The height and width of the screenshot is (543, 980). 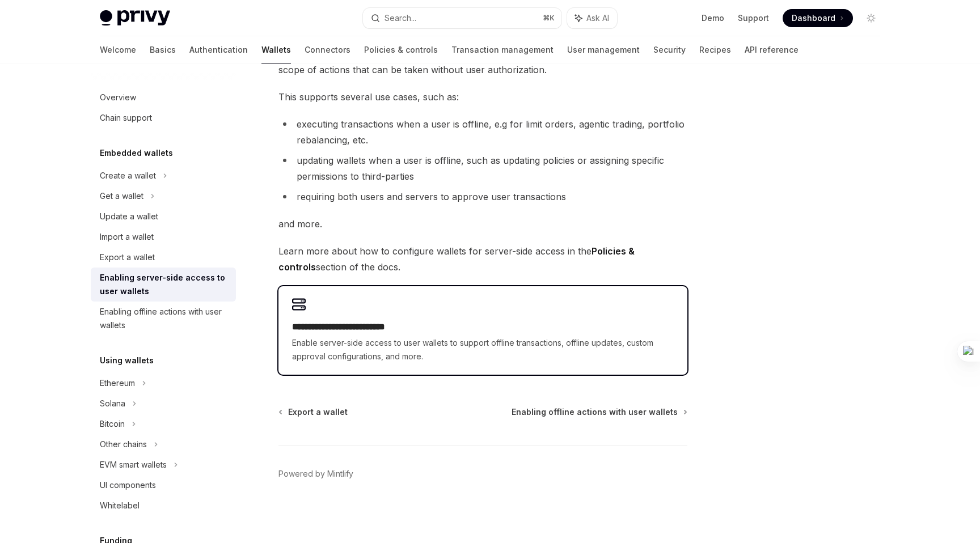 What do you see at coordinates (121, 196) in the screenshot?
I see `div: Get a wallet` at bounding box center [121, 196].